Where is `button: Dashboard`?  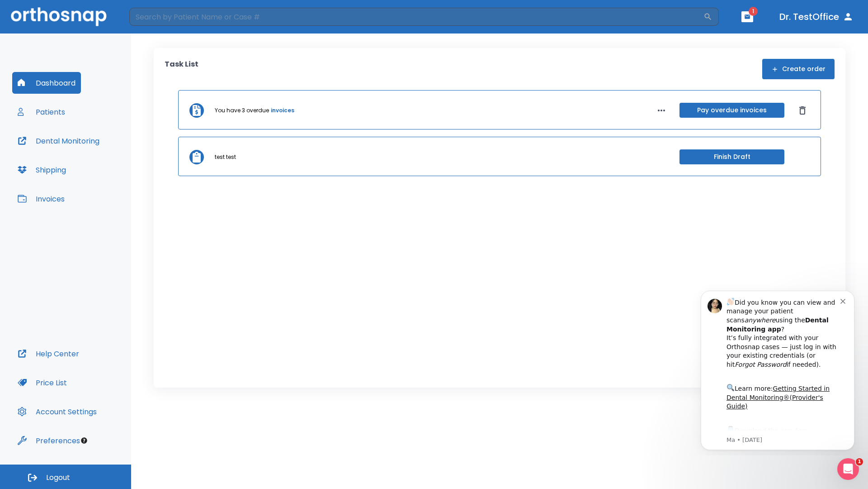 button: Dashboard is located at coordinates (47, 82).